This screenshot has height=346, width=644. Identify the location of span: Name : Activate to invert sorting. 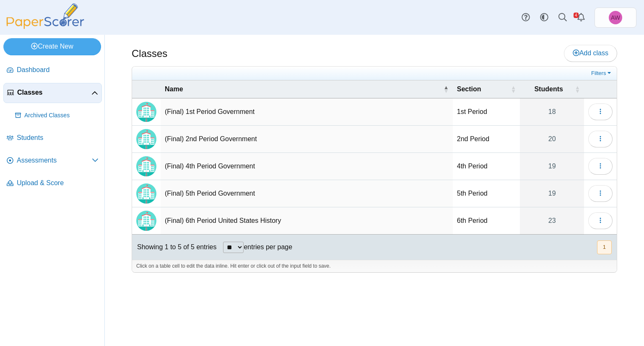
(446, 89).